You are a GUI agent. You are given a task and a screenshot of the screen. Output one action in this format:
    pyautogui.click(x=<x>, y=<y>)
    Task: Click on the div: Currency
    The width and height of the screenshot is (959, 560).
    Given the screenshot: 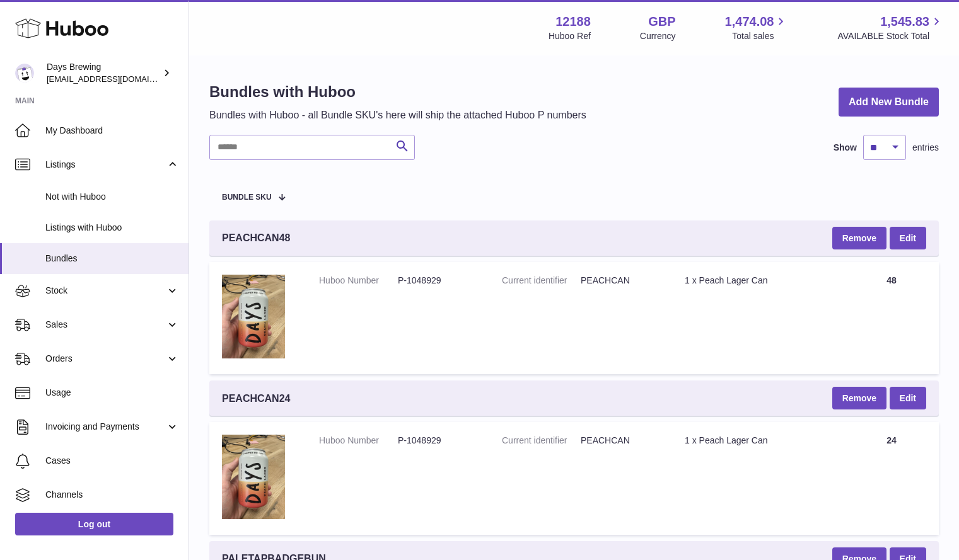 What is the action you would take?
    pyautogui.click(x=657, y=36)
    